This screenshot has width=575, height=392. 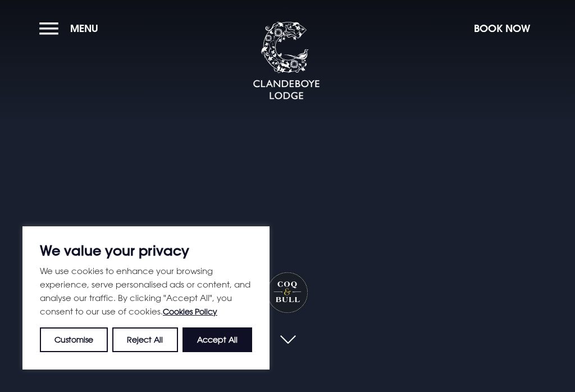 What do you see at coordinates (288, 292) in the screenshot?
I see `h1: Coq & Bull` at bounding box center [288, 292].